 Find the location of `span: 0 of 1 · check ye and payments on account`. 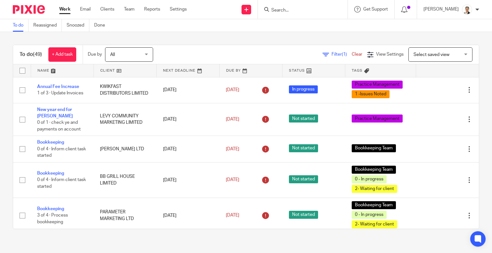

span: 0 of 1 · check ye and payments on account is located at coordinates (59, 126).